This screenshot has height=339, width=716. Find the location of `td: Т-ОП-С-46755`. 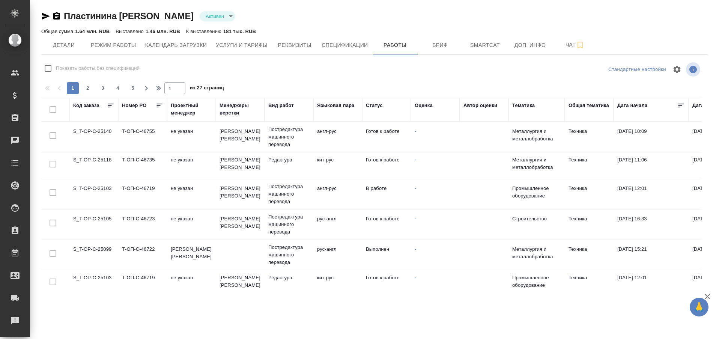

td: Т-ОП-С-46755 is located at coordinates (143, 137).